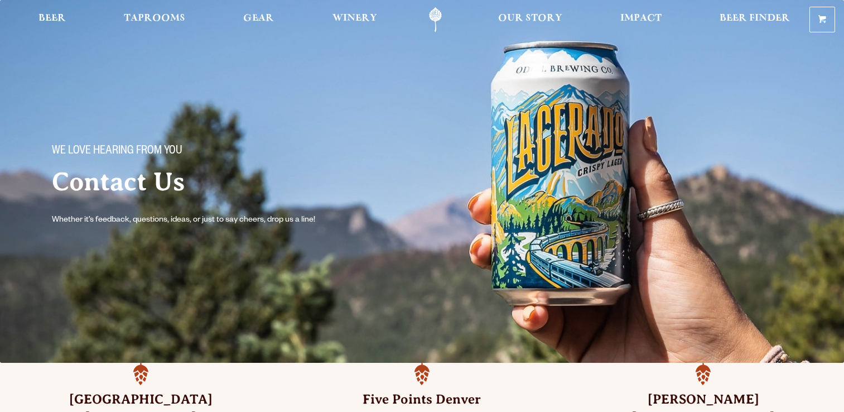 The width and height of the screenshot is (844, 412). What do you see at coordinates (258, 18) in the screenshot?
I see `span: Gear` at bounding box center [258, 18].